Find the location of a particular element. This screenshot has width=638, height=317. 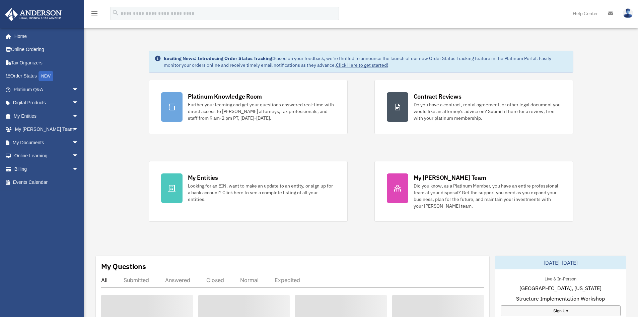

img: User Pic is located at coordinates (628, 13).